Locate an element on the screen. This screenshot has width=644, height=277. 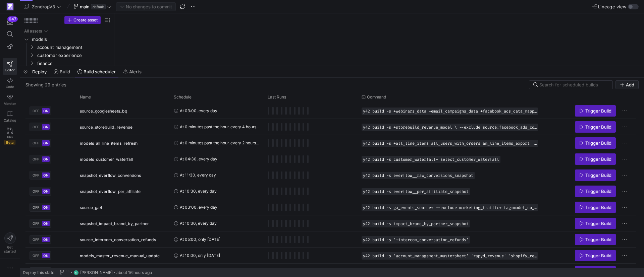
span: Catalog is located at coordinates (10, 120).